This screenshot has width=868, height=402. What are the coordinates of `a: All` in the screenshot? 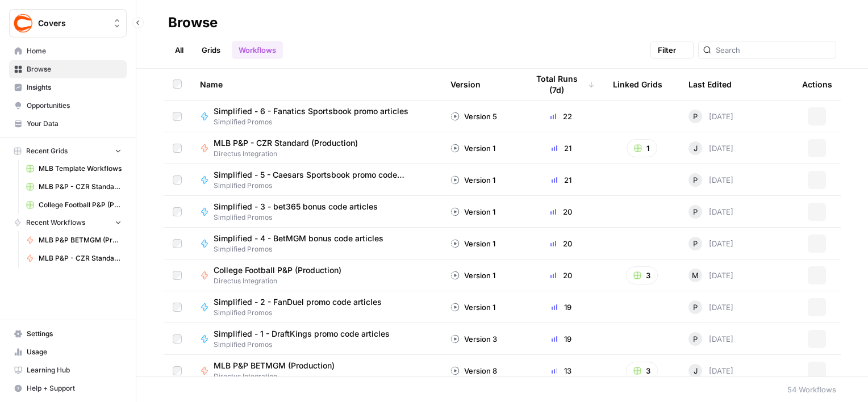 It's located at (179, 50).